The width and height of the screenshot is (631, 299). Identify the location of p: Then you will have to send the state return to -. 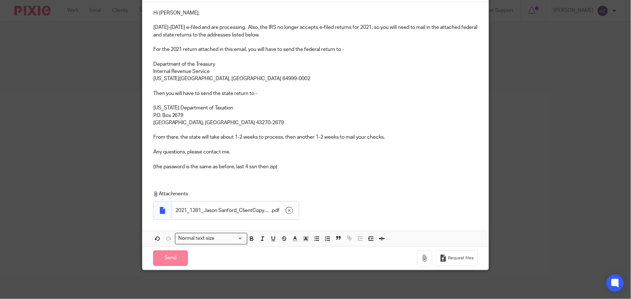
(316, 94).